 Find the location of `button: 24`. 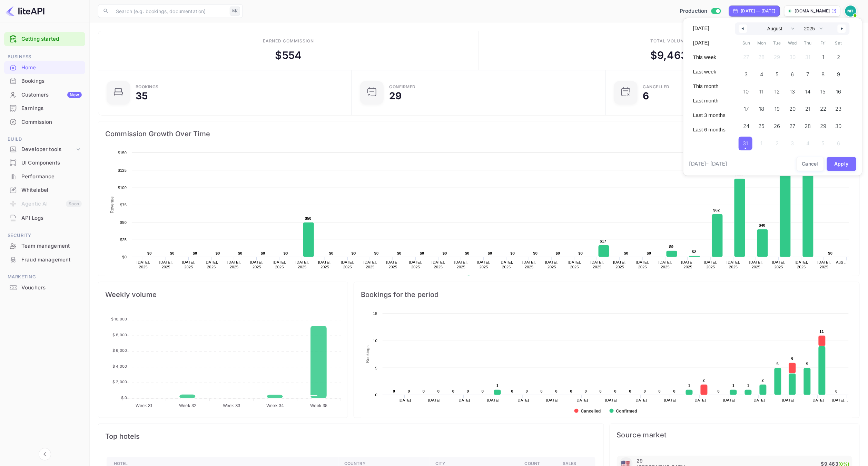

button: 24 is located at coordinates (746, 124).